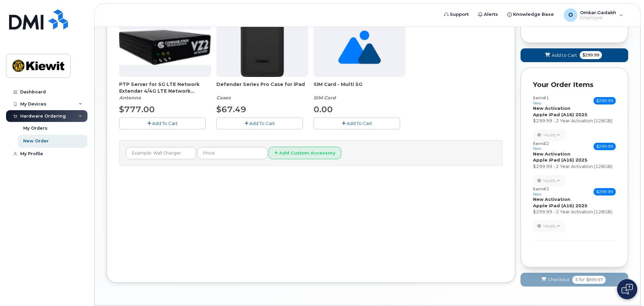  Describe the element at coordinates (598, 13) in the screenshot. I see `span: Omkar.Gadakh` at that location.